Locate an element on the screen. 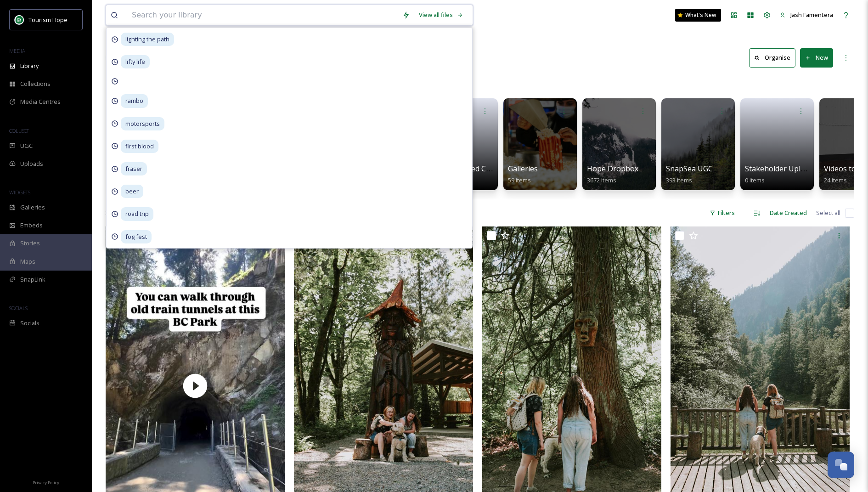  span: SnapLink is located at coordinates (33, 279).